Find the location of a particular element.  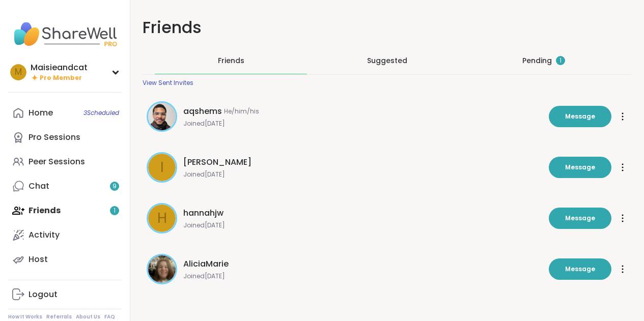

span: h is located at coordinates (162, 218).